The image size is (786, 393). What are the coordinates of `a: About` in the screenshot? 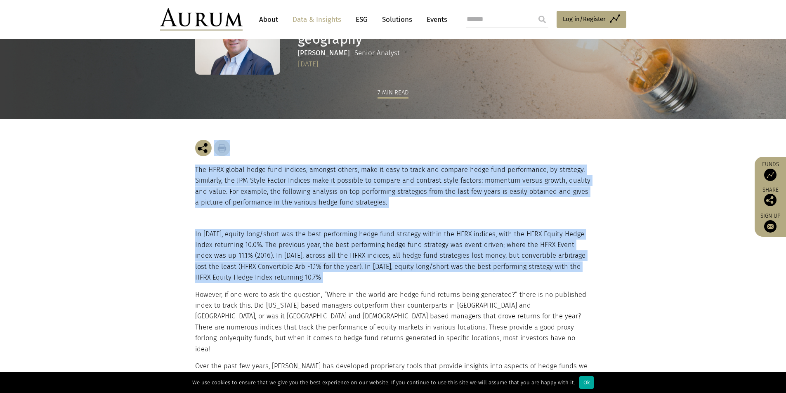 It's located at (269, 19).